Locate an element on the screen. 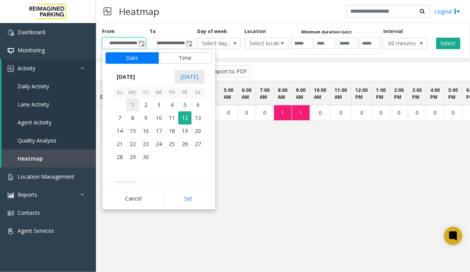  th: We is located at coordinates (159, 92).